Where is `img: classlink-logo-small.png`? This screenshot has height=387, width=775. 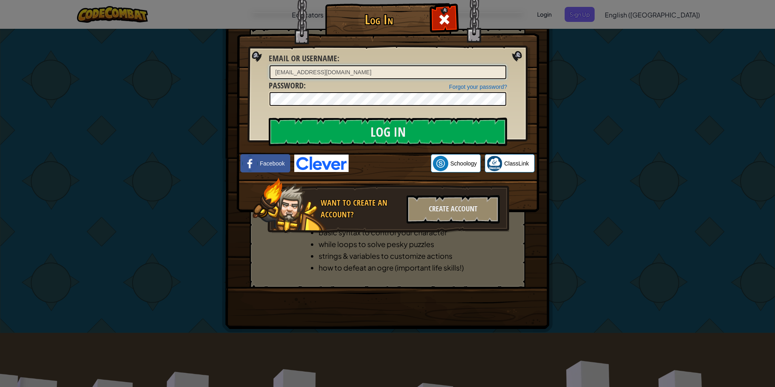
img: classlink-logo-small.png is located at coordinates (495, 163).